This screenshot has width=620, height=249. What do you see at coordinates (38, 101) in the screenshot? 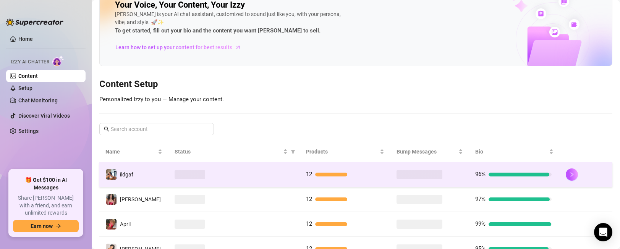
I see `a: Chat Monitoring` at bounding box center [38, 101].